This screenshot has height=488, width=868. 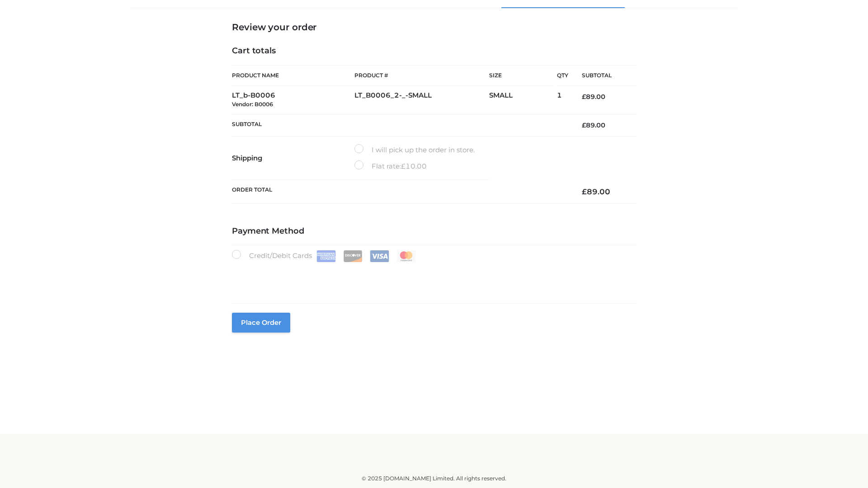 What do you see at coordinates (261, 323) in the screenshot?
I see `button: Place order` at bounding box center [261, 323].